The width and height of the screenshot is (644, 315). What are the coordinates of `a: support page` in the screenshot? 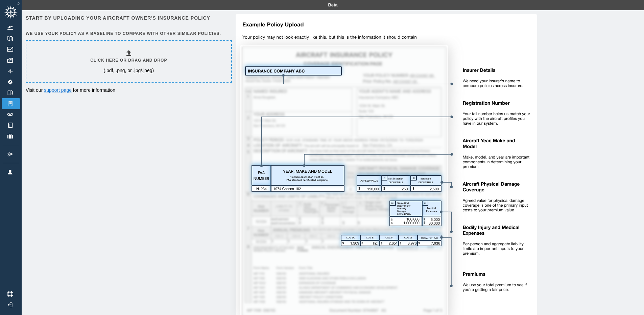 It's located at (58, 90).